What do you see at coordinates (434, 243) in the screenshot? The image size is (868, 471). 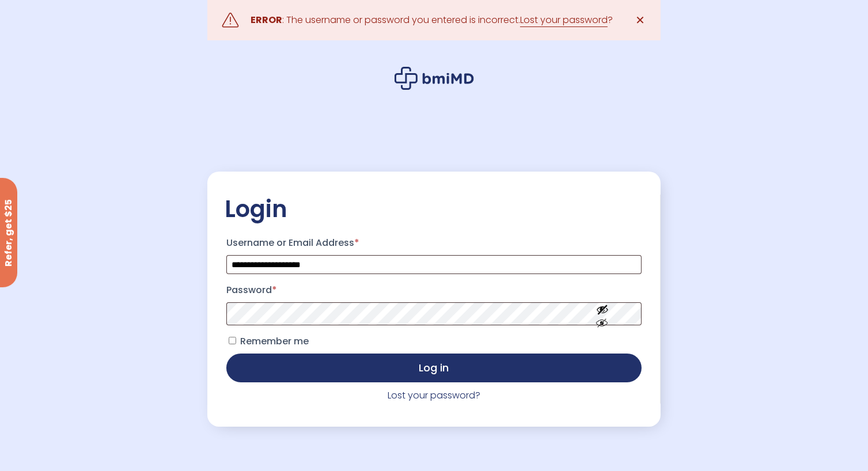 I see `label: Username or Email Address` at bounding box center [434, 243].